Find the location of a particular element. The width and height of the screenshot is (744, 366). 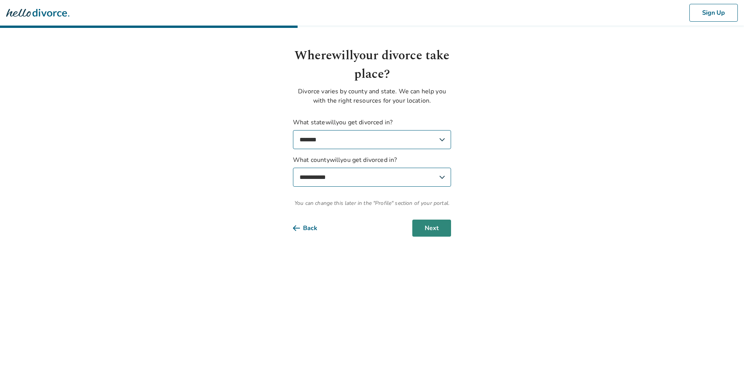

button: Sign Up is located at coordinates (713, 13).